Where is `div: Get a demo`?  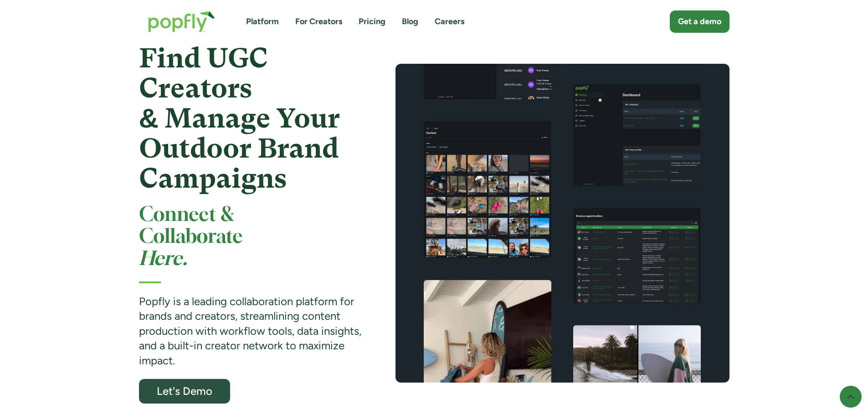
div: Get a demo is located at coordinates (699, 22).